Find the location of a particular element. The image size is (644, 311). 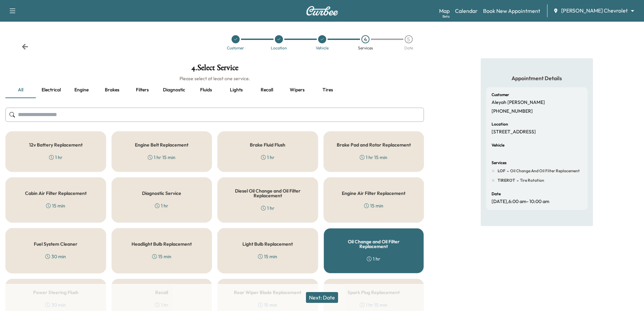

h6: Vehicle is located at coordinates (498, 145).